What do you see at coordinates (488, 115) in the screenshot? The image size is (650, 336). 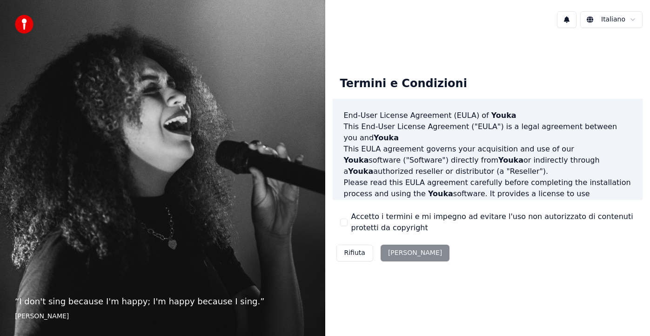 I see `h3: End-User License Agreement (EULA) of` at bounding box center [488, 115].